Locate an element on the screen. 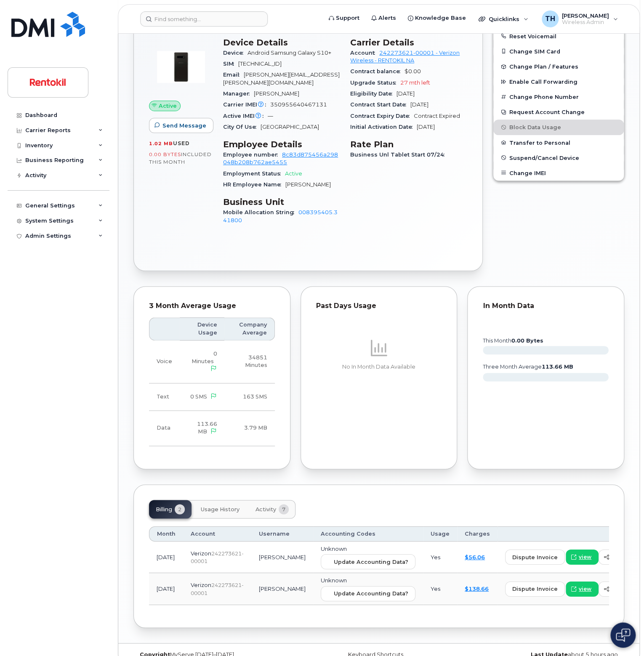  button: Enable Call Forwarding is located at coordinates (559, 82).